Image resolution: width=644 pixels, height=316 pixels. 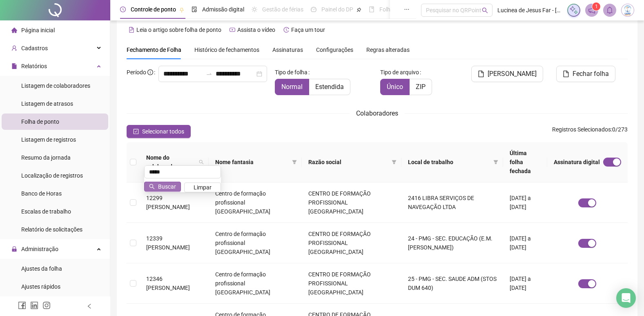 I want to click on div: Open Intercom Messenger, so click(x=626, y=298).